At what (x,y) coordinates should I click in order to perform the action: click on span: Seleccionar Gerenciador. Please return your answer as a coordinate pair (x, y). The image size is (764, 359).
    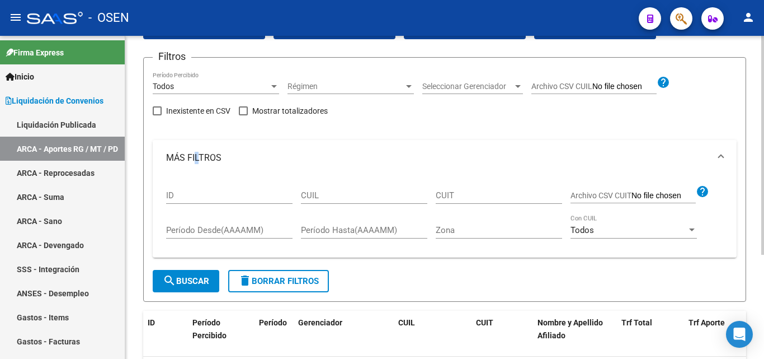
    Looking at the image, I should click on (468, 86).